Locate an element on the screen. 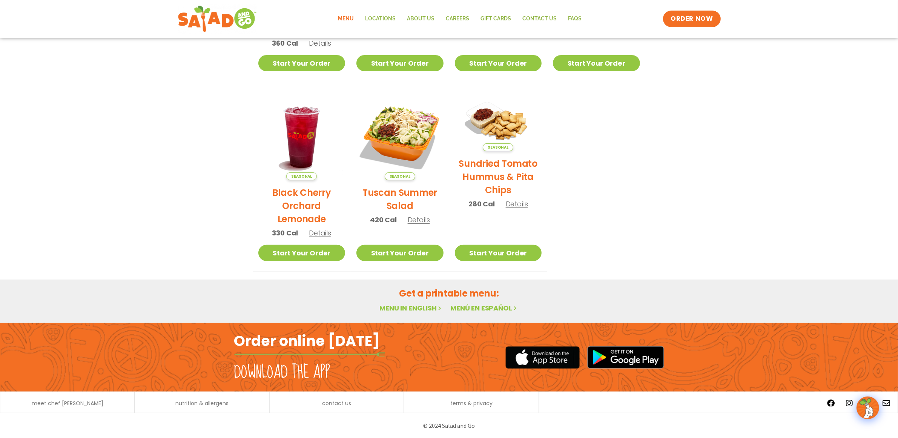  h2: Tuscan Summer Salad is located at coordinates (400, 199).